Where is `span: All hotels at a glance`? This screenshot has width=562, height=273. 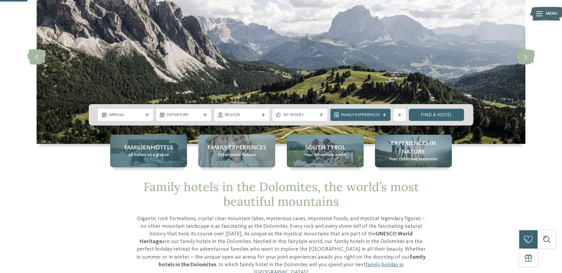
span: All hotels at a glance is located at coordinates (149, 155).